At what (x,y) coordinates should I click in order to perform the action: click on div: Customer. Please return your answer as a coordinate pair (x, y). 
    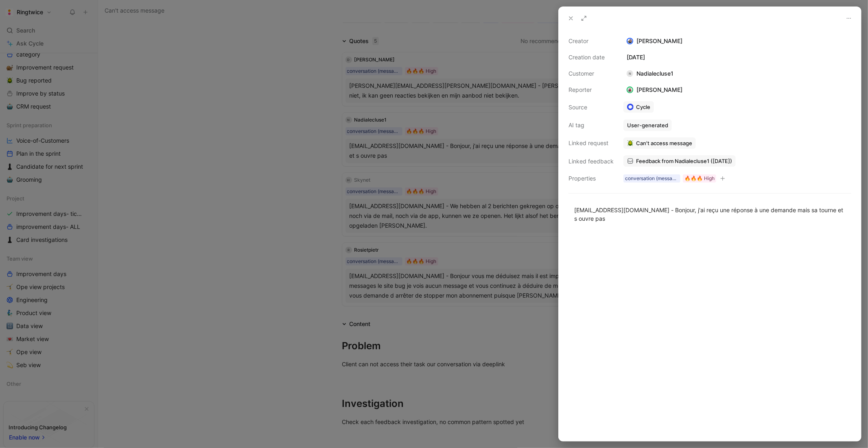
    Looking at the image, I should click on (590, 74).